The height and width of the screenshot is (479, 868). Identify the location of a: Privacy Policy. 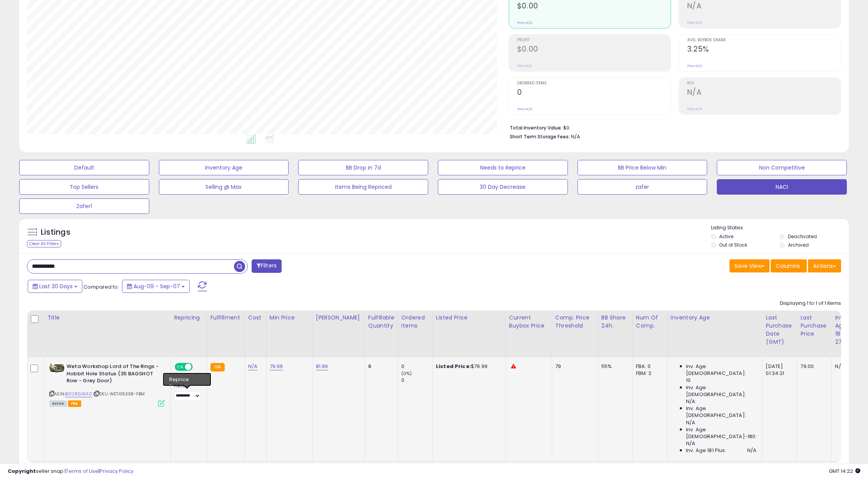
(117, 471).